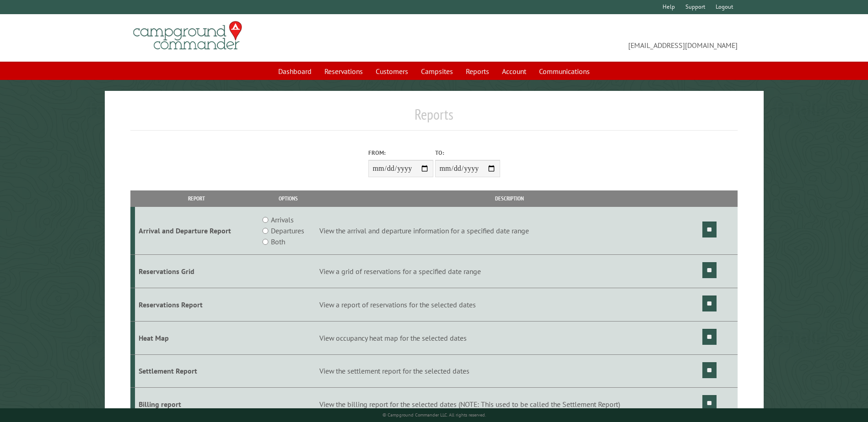 Image resolution: width=868 pixels, height=422 pixels. I want to click on th: Options, so click(288, 198).